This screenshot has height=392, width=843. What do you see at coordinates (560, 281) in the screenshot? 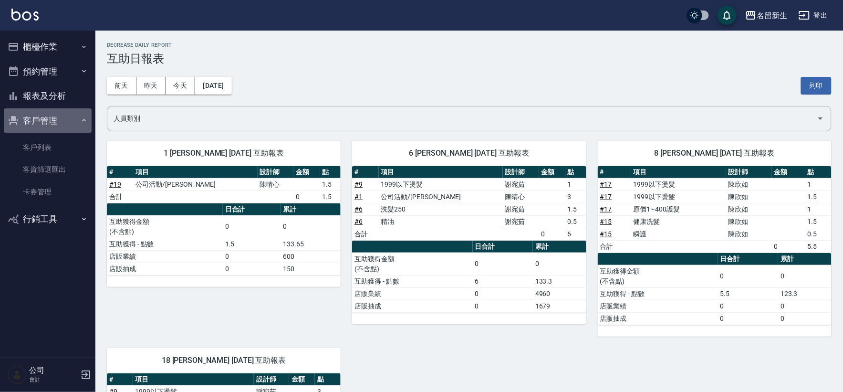
I see `td: 133.3` at bounding box center [560, 281].